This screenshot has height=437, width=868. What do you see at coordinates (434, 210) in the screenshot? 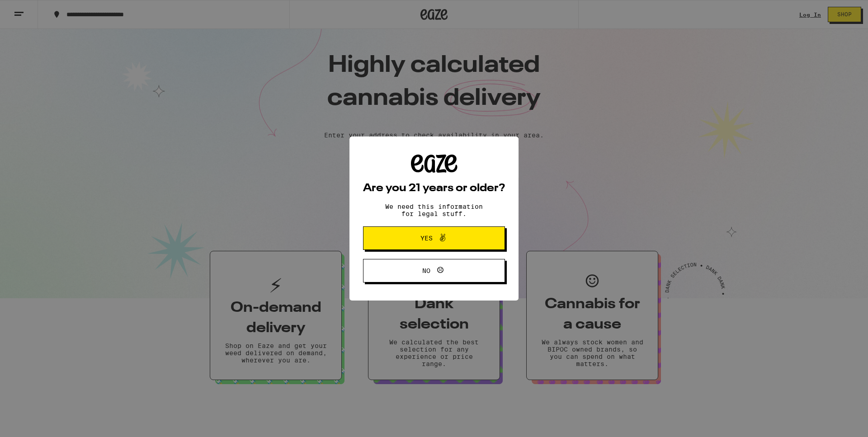
I see `p: We need this information for legal stuff.` at bounding box center [434, 210].